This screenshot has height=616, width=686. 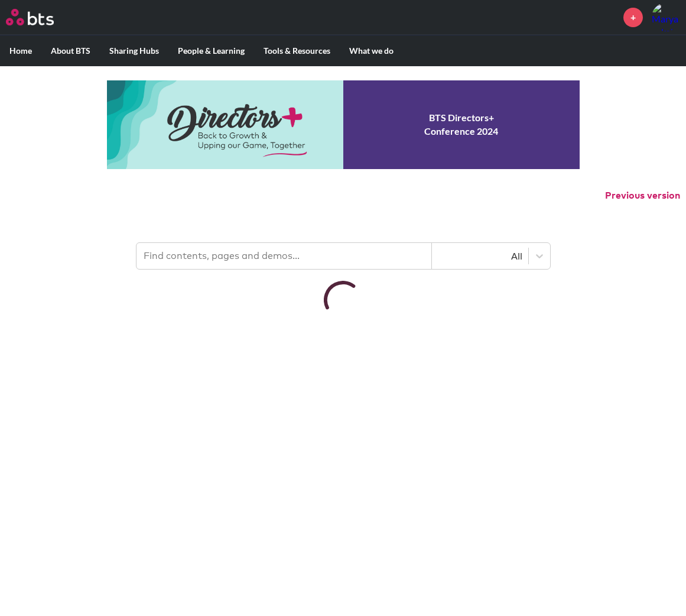 I want to click on label: People & Learning, so click(x=211, y=51).